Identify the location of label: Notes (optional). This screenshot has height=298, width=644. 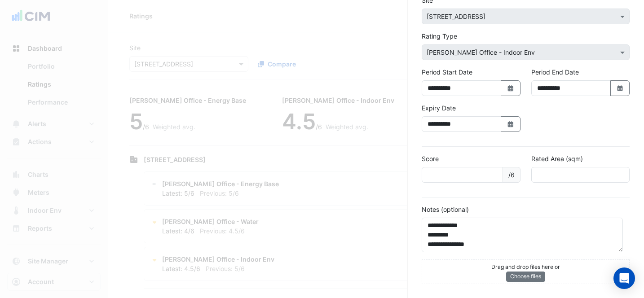
(445, 209).